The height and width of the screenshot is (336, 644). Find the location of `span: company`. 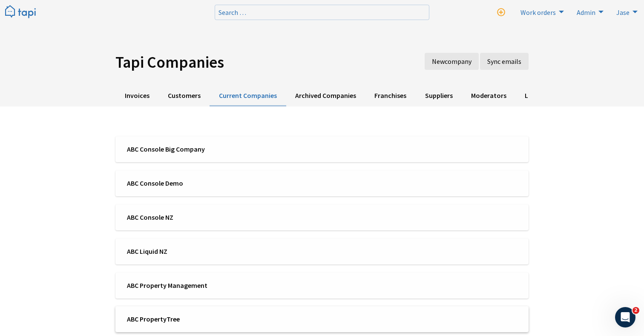

span: company is located at coordinates (458, 62).